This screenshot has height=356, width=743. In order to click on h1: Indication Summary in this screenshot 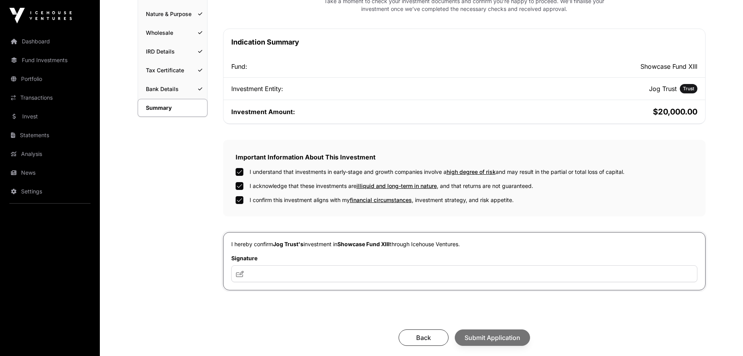, I will do `click(464, 42)`.